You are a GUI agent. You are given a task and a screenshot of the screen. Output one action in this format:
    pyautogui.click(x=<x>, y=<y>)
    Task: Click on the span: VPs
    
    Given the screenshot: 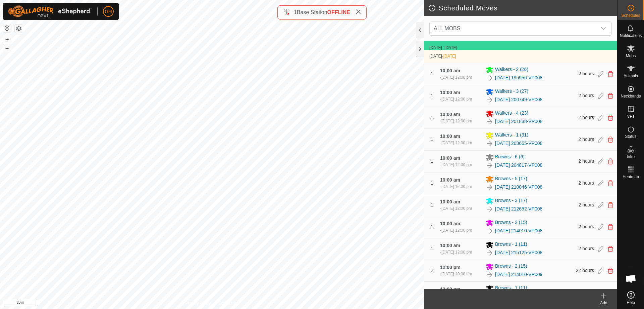 What is the action you would take?
    pyautogui.click(x=631, y=116)
    